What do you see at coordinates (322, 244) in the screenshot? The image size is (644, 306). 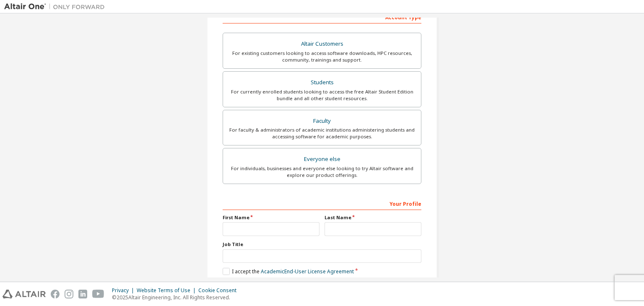 I see `label: Job Title` at bounding box center [322, 244].